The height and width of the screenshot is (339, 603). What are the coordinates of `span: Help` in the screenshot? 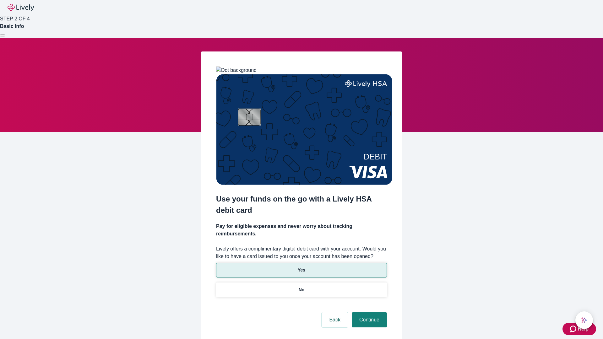 It's located at (583, 329).